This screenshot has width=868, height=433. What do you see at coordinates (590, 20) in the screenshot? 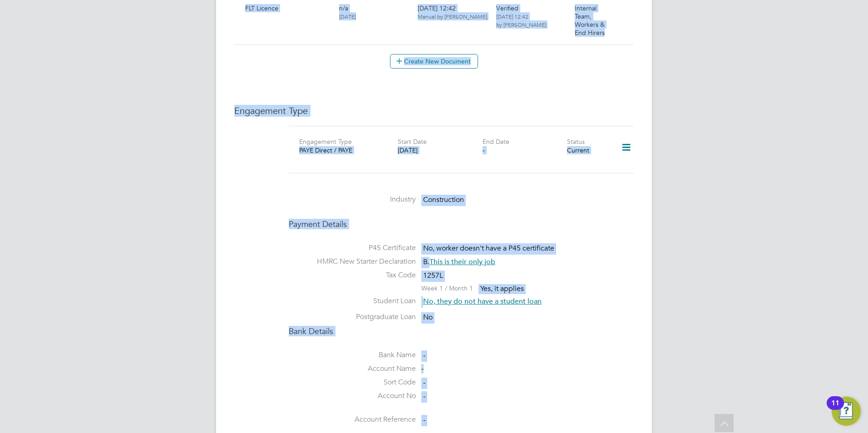
I see `span: Internal Team, Workers & End Hirers` at bounding box center [590, 20].